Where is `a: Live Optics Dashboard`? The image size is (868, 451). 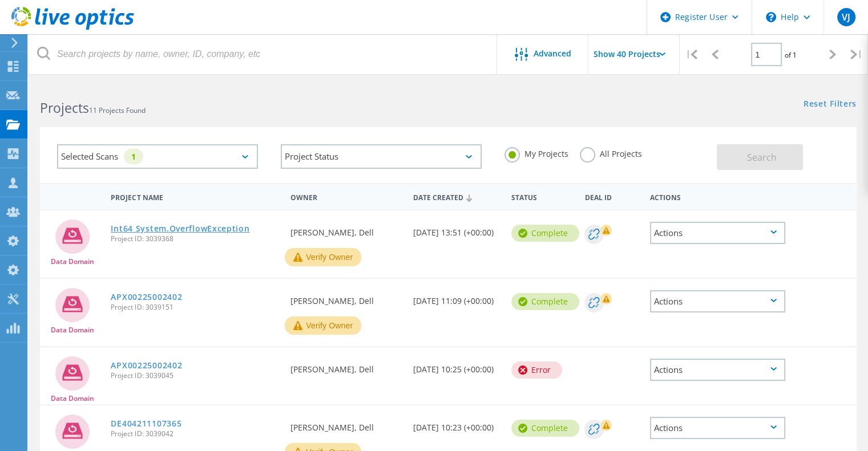 a: Live Optics Dashboard is located at coordinates (73, 28).